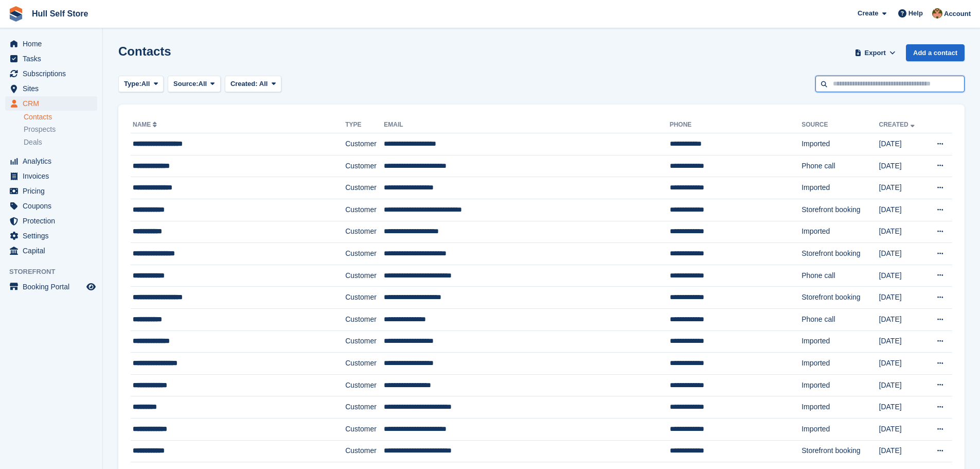 This screenshot has width=980, height=469. I want to click on span: Analytics, so click(54, 161).